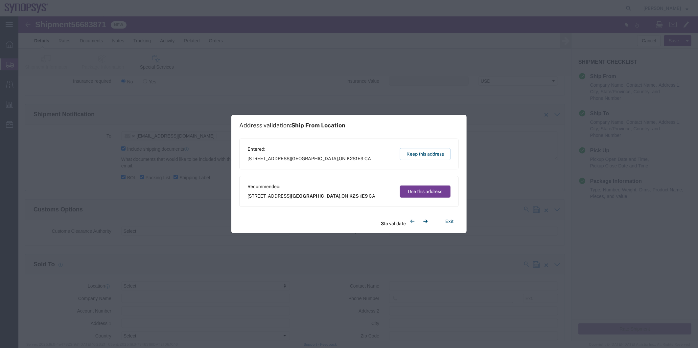 The width and height of the screenshot is (698, 348). Describe the element at coordinates (311, 187) in the screenshot. I see `span: Recommended:` at that location.